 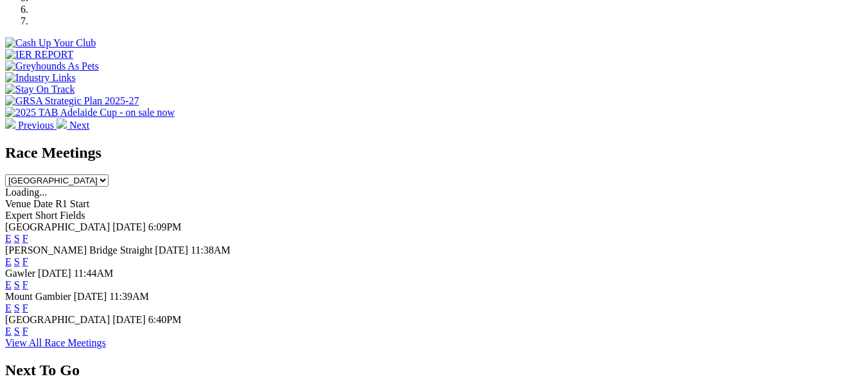 What do you see at coordinates (19, 215) in the screenshot?
I see `span: Expert` at bounding box center [19, 215].